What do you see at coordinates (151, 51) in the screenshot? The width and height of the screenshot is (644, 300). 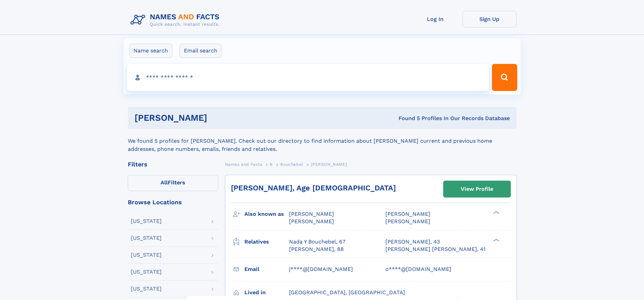 I see `label: Name search` at bounding box center [151, 51].